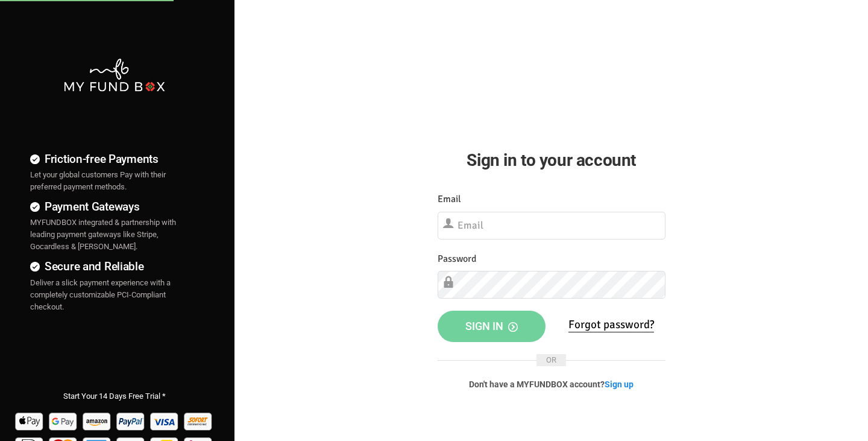 The width and height of the screenshot is (868, 441). What do you see at coordinates (114, 266) in the screenshot?
I see `h4: Secure and Reliable` at bounding box center [114, 266].